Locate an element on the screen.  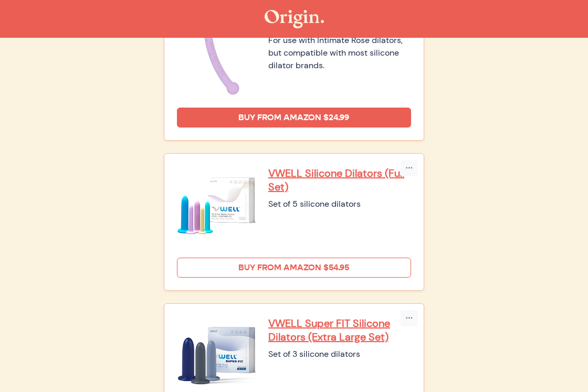
a: VWELL Super FIT Silicone Dilators (Extra Large Set) is located at coordinates (340, 330).